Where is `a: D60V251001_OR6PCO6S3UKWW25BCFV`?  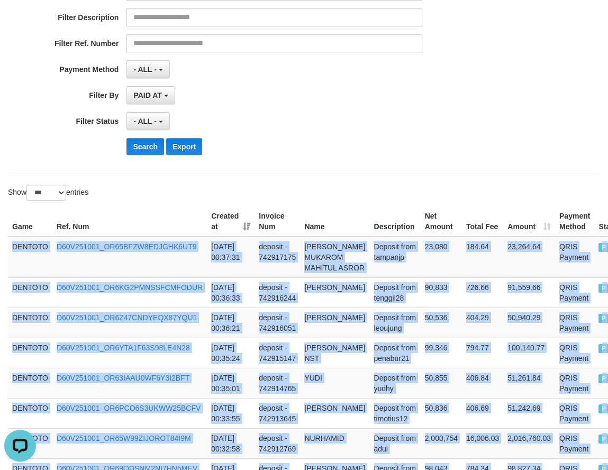 a: D60V251001_OR6PCO6S3UKWW25BCFV is located at coordinates (129, 408).